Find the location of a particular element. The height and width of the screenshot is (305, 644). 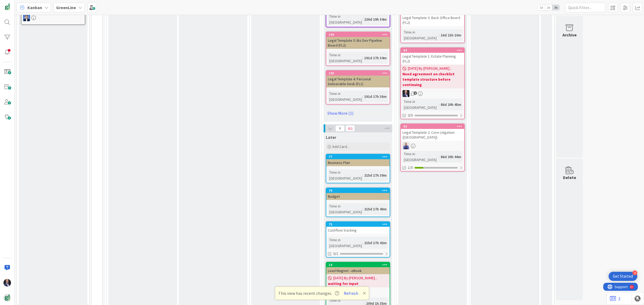

div: 16Lead Magnet - eBook is located at coordinates (358, 268).